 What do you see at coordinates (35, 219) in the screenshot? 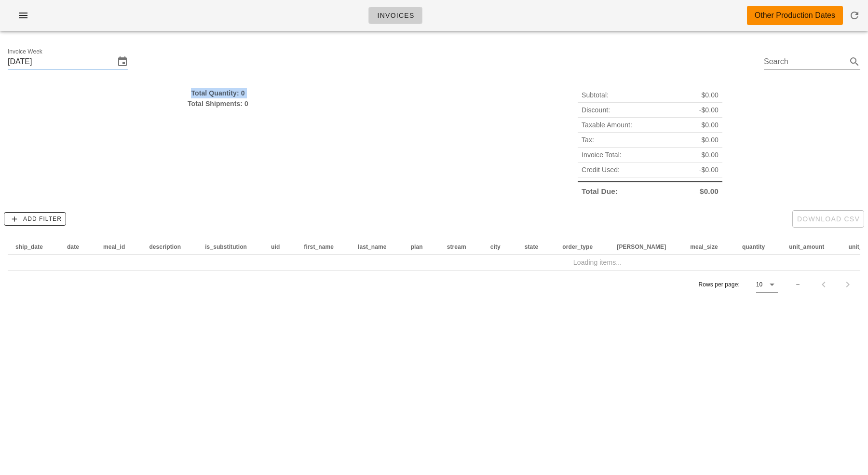
I see `button: Add Filter` at bounding box center [35, 219].